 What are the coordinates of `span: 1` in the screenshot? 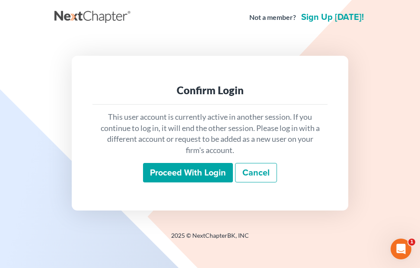 It's located at (412, 242).